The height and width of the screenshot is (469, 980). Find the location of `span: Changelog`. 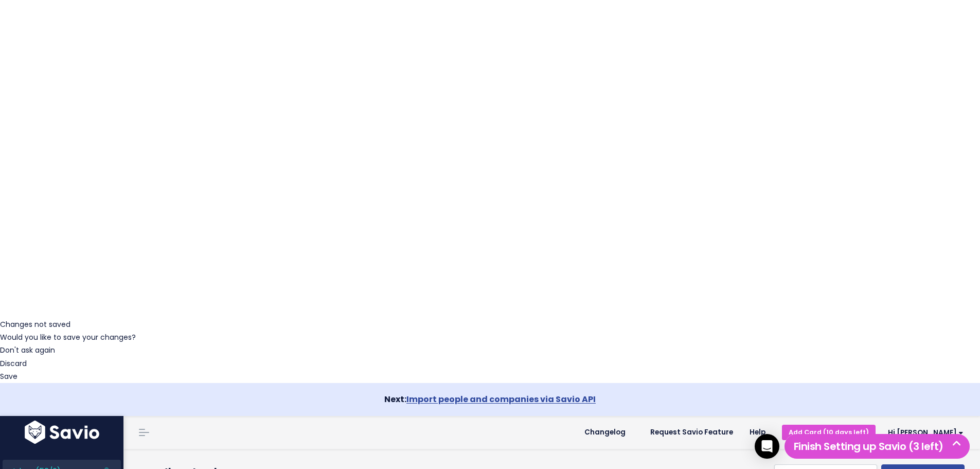

span: Changelog is located at coordinates (605, 432).